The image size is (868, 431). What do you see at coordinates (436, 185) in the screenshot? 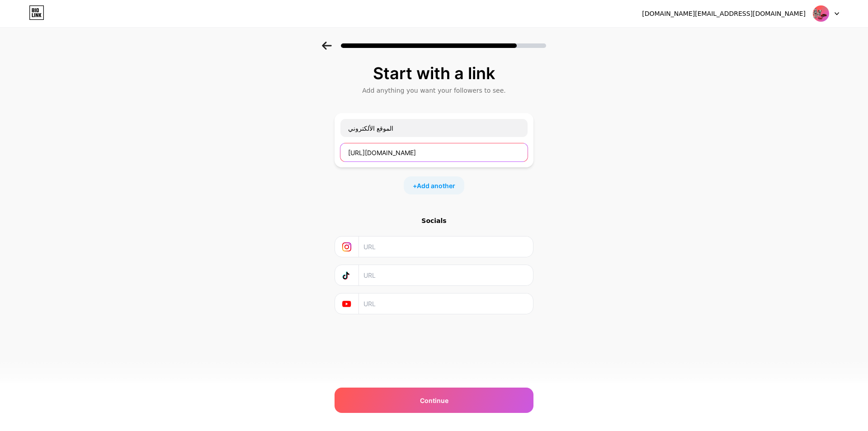
I see `span: Add another` at bounding box center [436, 185].